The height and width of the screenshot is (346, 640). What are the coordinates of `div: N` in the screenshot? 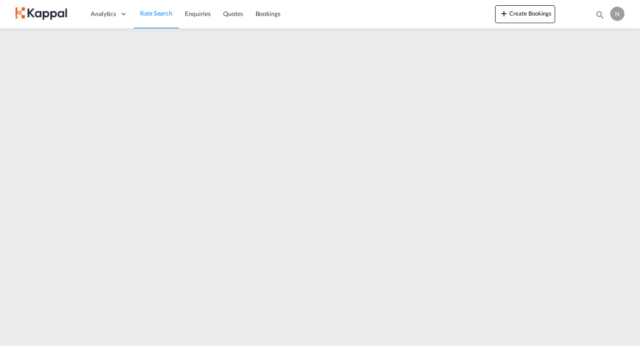 It's located at (618, 14).